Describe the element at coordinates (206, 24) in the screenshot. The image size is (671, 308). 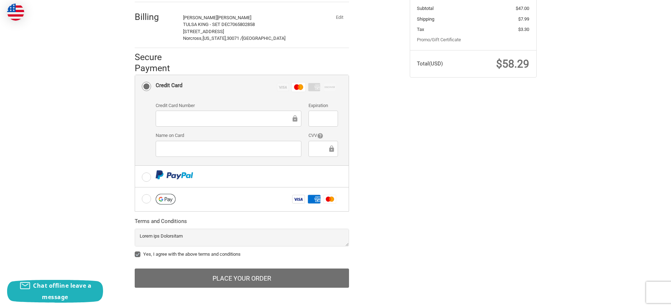
I see `span: TULSA KING - SET DEC` at that location.